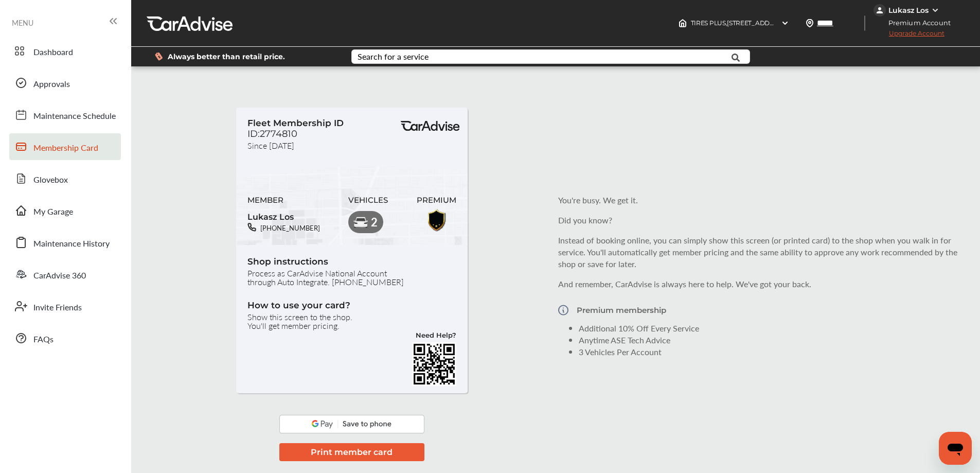 The width and height of the screenshot is (980, 473). I want to click on span: Approvals, so click(51, 84).